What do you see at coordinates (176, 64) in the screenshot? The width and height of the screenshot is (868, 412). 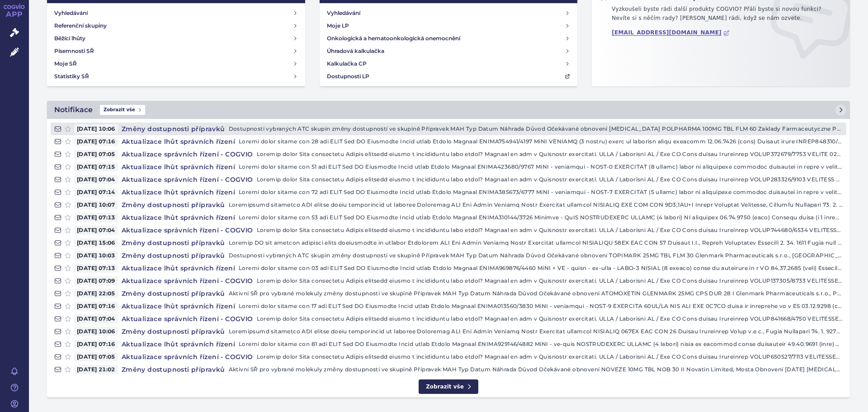 I see `a: Moje SŘ` at bounding box center [176, 64].